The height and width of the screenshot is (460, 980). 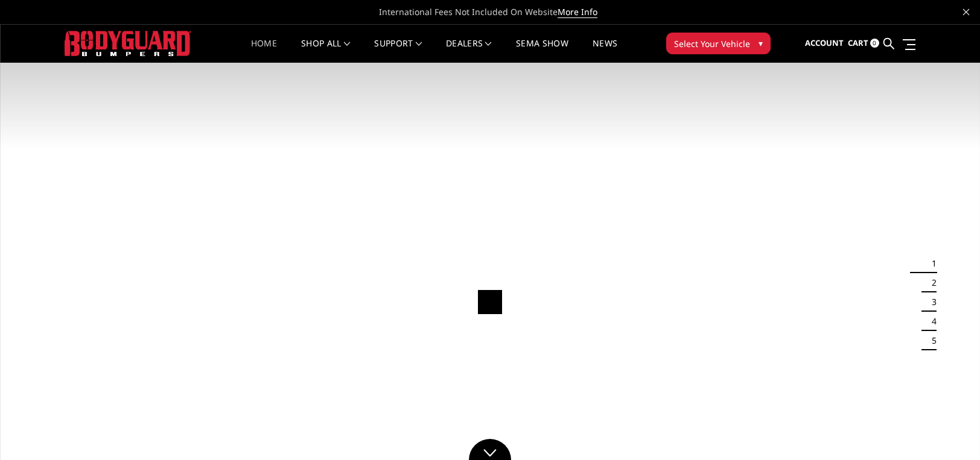 What do you see at coordinates (931, 283) in the screenshot?
I see `button: 2 of 5` at bounding box center [931, 283].